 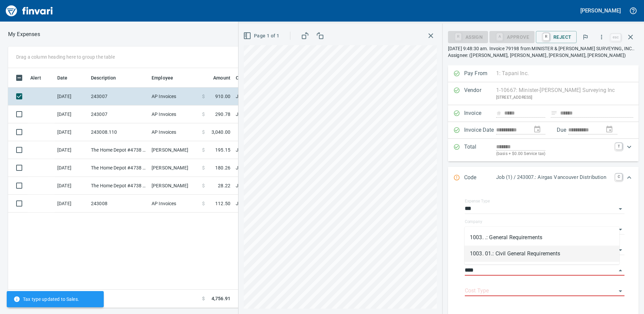 What do you see at coordinates (24, 34) in the screenshot?
I see `p: My Expenses` at bounding box center [24, 34].